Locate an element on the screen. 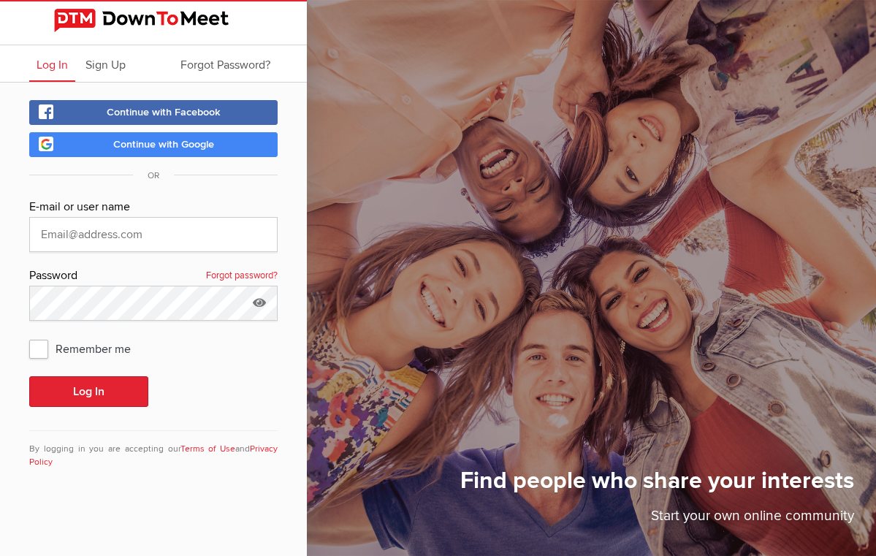 Image resolution: width=876 pixels, height=556 pixels. p: Start your own online community is located at coordinates (657, 520).